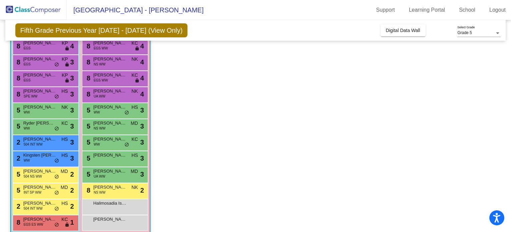  What do you see at coordinates (427, 10) in the screenshot?
I see `a: Learning Portal` at bounding box center [427, 10].